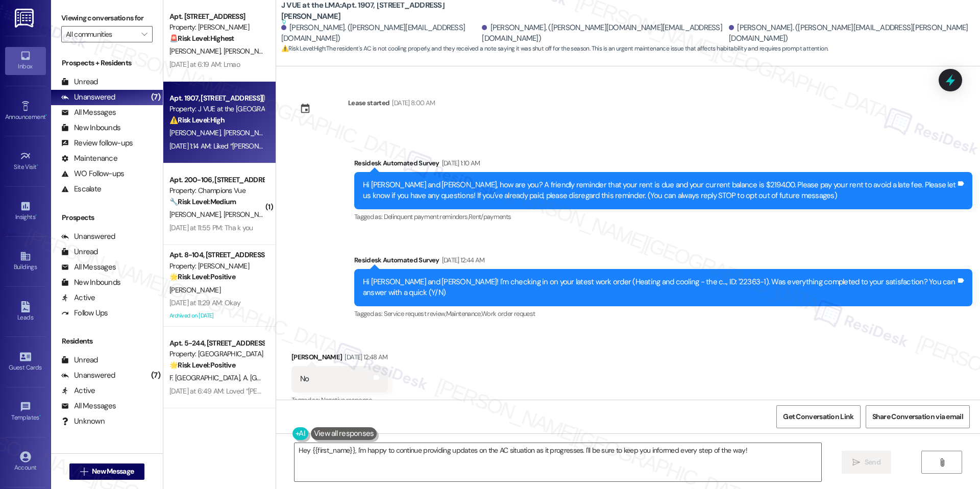 Image resolution: width=980 pixels, height=489 pixels. Describe the element at coordinates (106, 341) in the screenshot. I see `div: Residents` at that location.